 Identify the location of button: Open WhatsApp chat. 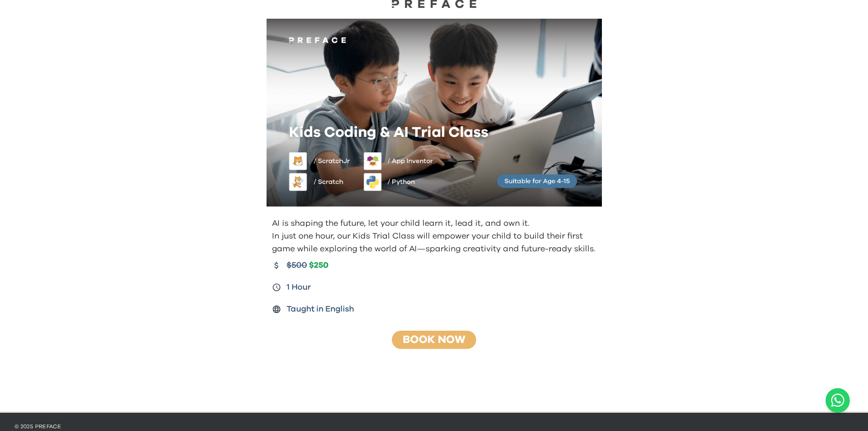
(837, 401).